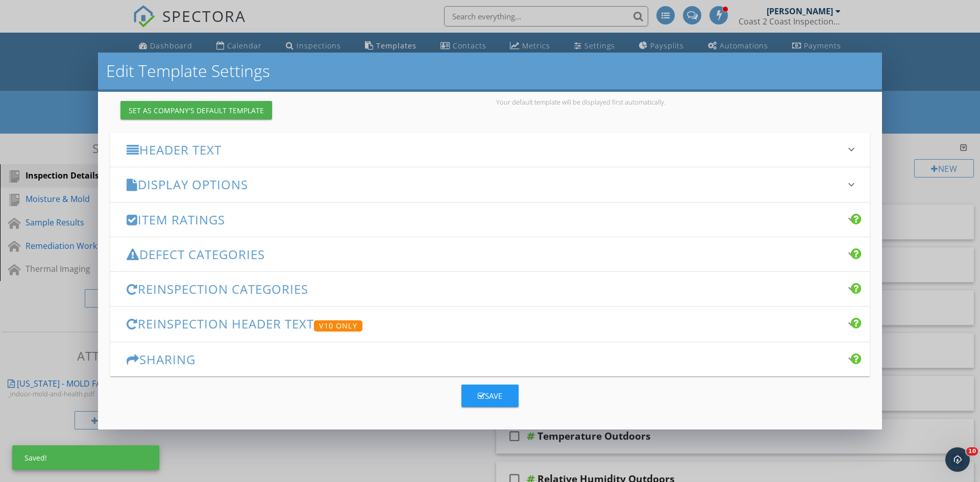  Describe the element at coordinates (338, 324) in the screenshot. I see `a: V10 Only` at that location.